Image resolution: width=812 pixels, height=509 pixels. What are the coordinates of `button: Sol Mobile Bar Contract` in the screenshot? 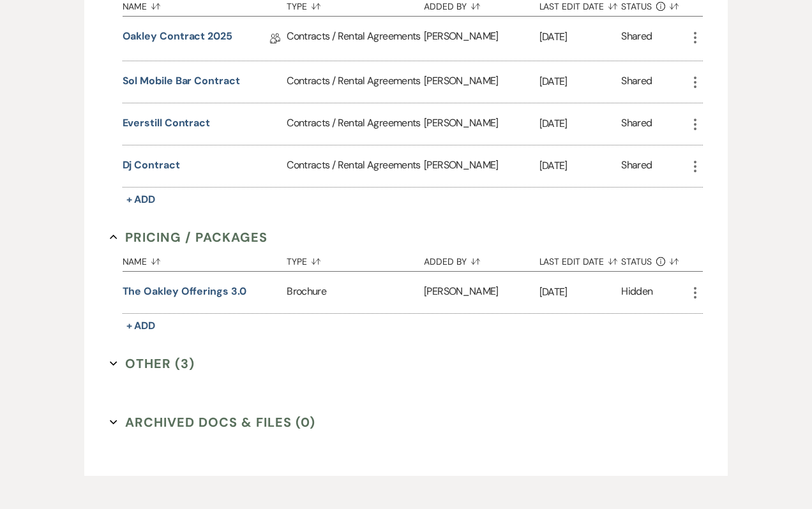 It's located at (182, 81).